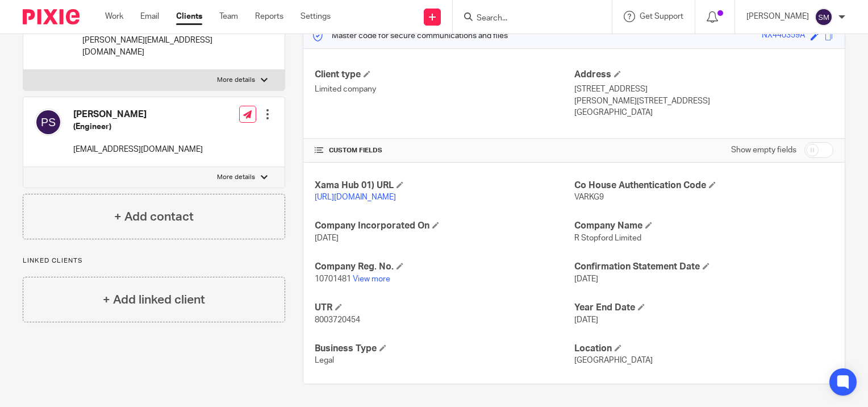 The image size is (868, 407). I want to click on h4: Address, so click(704, 74).